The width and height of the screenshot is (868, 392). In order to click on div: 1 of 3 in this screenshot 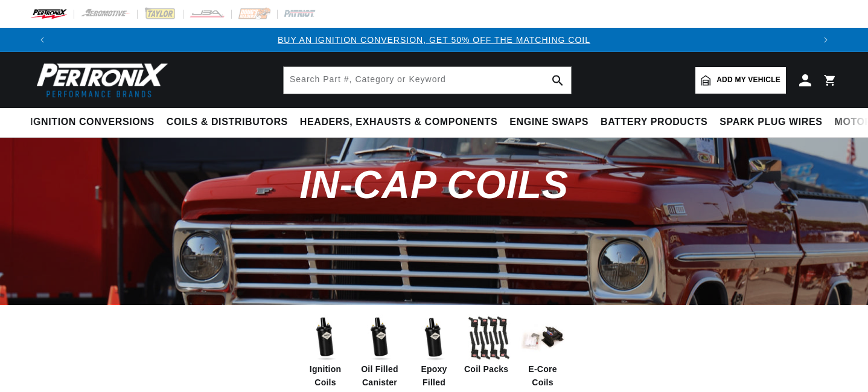, I will do `click(434, 40)`.